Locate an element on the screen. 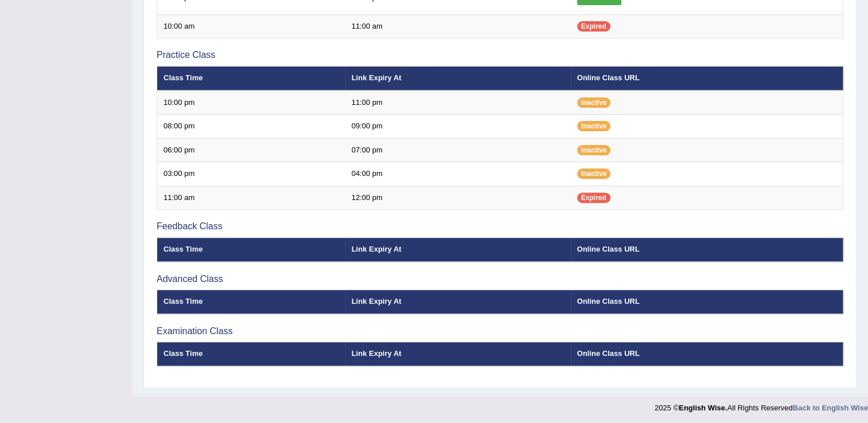  td: 08:00 pm is located at coordinates (251, 127).